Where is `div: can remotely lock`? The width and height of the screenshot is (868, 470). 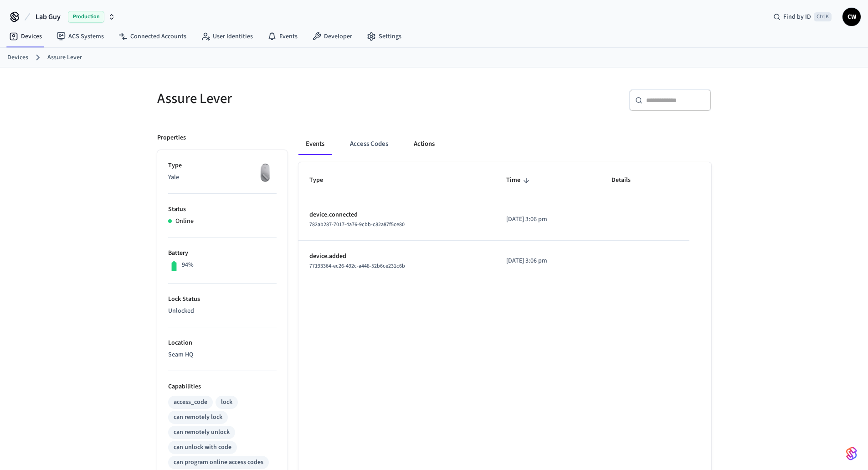
div: can remotely lock is located at coordinates (198, 417).